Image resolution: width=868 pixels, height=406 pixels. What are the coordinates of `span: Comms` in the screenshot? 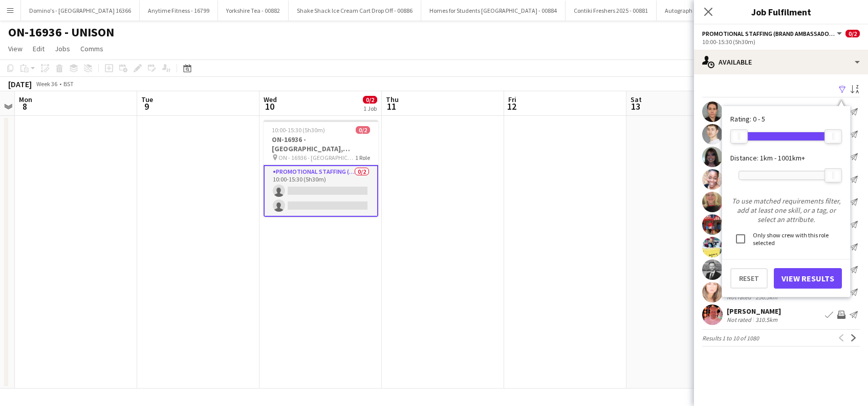 It's located at (92, 49).